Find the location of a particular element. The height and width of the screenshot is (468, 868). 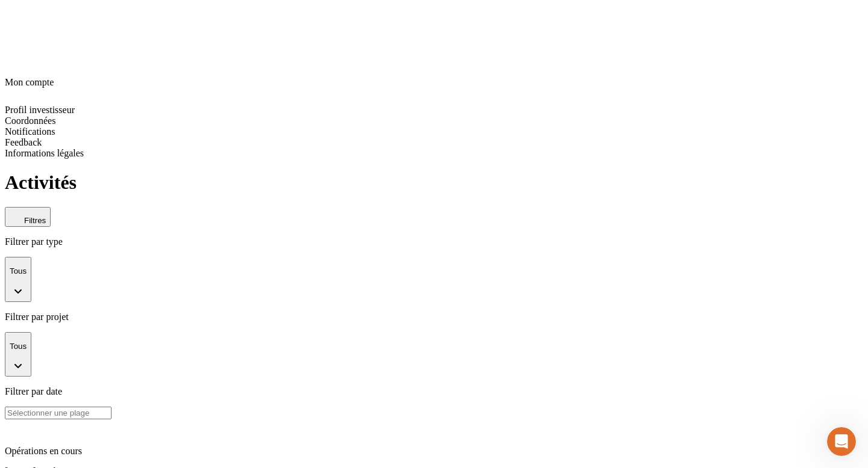

span: Notifications is located at coordinates (30, 131).